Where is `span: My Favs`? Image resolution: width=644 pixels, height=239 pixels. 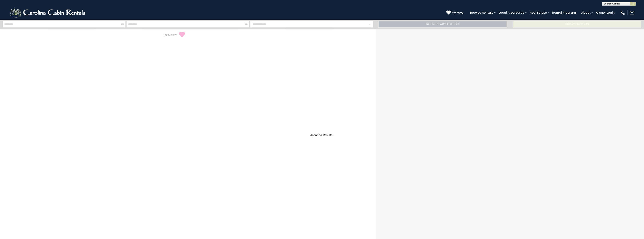 span: My Favs is located at coordinates (457, 13).